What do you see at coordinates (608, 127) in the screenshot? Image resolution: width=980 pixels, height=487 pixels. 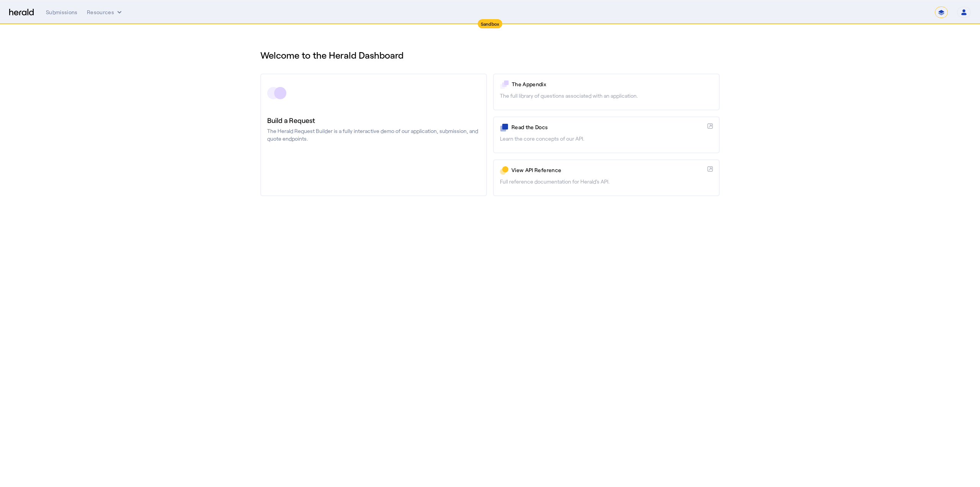 I see `p: Read the Docs` at bounding box center [608, 127].